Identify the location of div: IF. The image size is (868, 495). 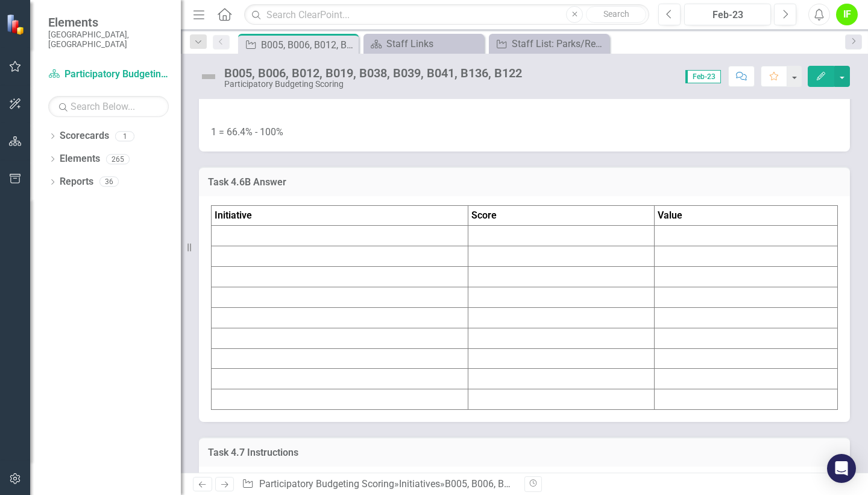
(847, 15).